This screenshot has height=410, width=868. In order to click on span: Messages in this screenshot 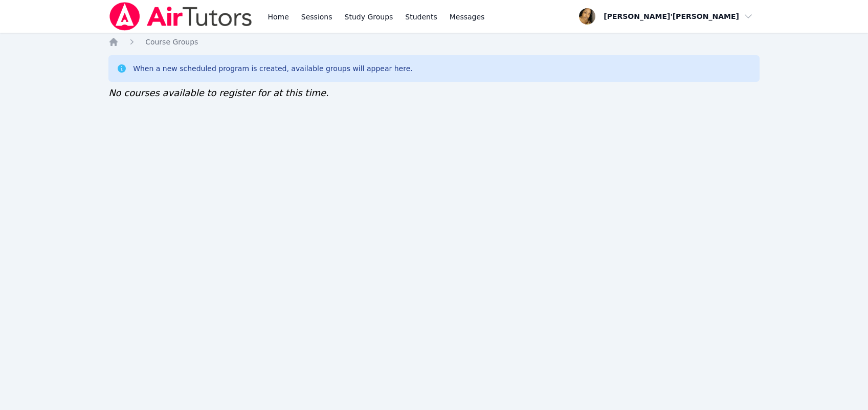, I will do `click(467, 17)`.